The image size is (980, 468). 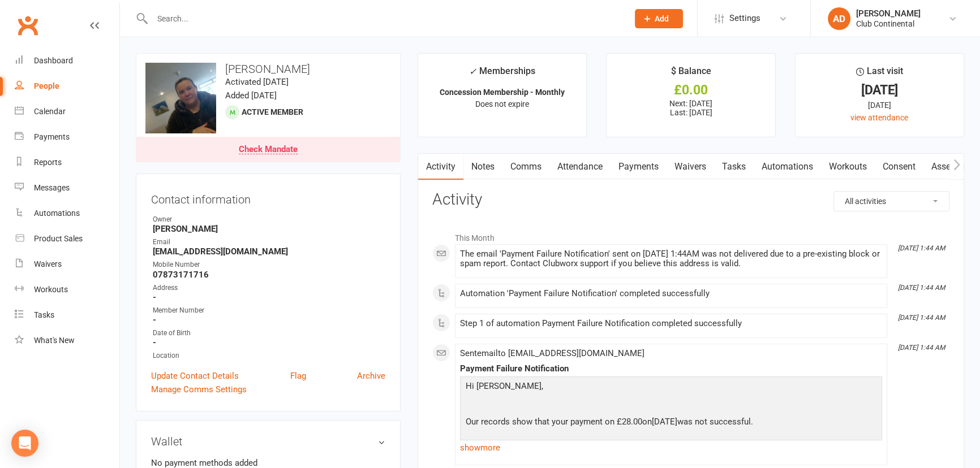 What do you see at coordinates (269, 311) in the screenshot?
I see `div: Member Number` at bounding box center [269, 311].